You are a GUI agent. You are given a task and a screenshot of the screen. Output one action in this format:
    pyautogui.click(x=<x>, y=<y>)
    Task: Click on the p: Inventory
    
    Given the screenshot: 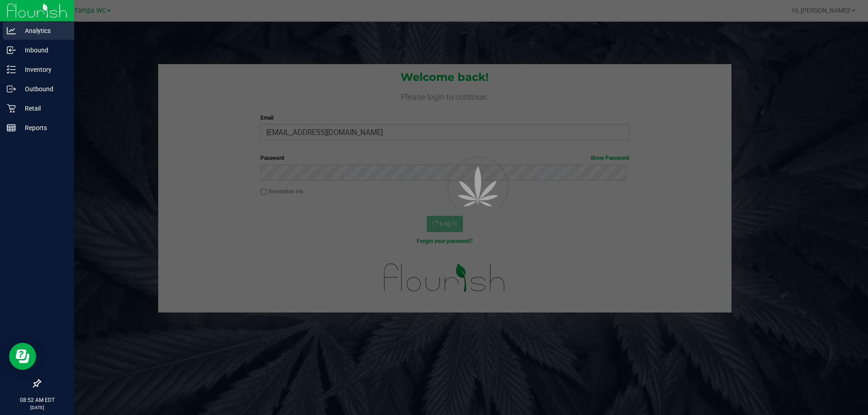 What is the action you would take?
    pyautogui.click(x=43, y=70)
    